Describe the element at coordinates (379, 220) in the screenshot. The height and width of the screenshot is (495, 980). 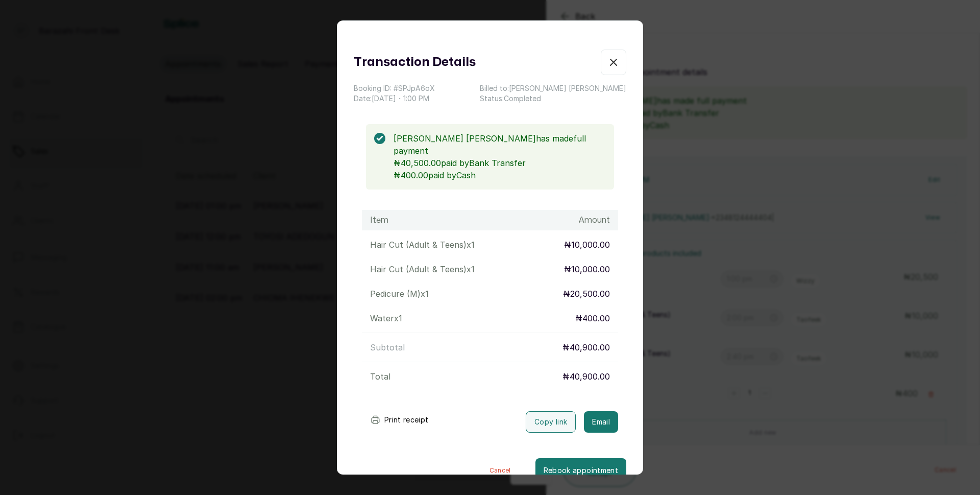
I see `h1: Item` at that location.